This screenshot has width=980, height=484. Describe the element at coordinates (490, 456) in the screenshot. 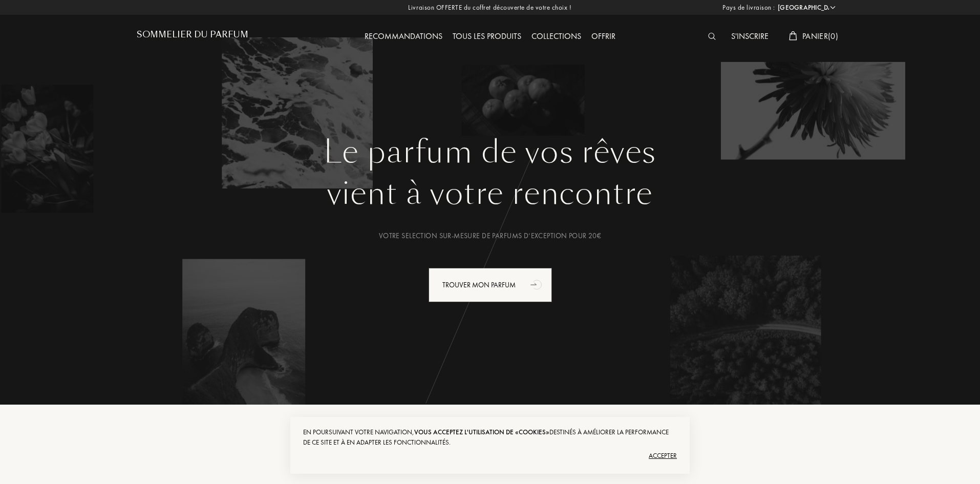

I see `div: Accepter` at that location.